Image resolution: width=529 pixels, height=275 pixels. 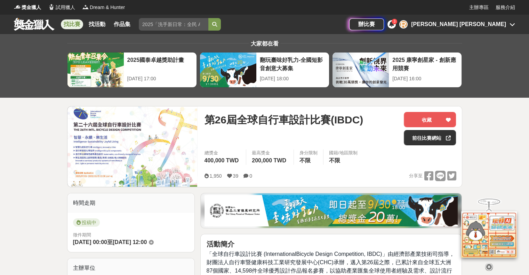 What do you see at coordinates (506, 7) in the screenshot?
I see `a: 服務介紹` at bounding box center [506, 7].